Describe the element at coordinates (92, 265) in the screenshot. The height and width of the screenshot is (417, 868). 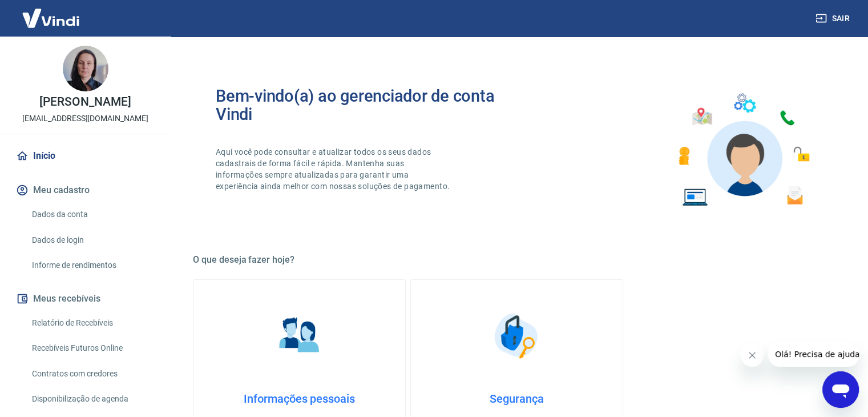
I see `a: Informe de rendimentos` at that location.